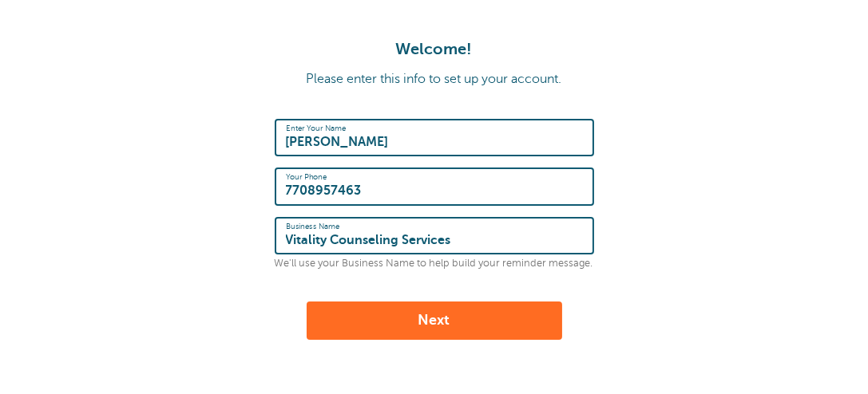 Image resolution: width=868 pixels, height=394 pixels. I want to click on button: Next, so click(434, 321).